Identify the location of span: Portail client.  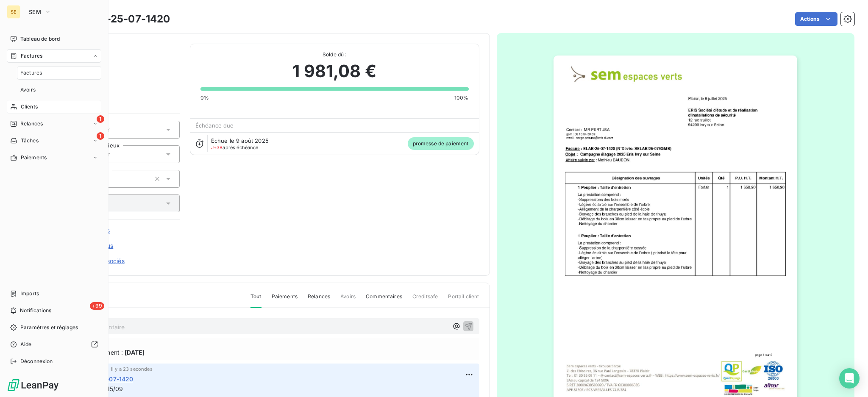
(463, 300).